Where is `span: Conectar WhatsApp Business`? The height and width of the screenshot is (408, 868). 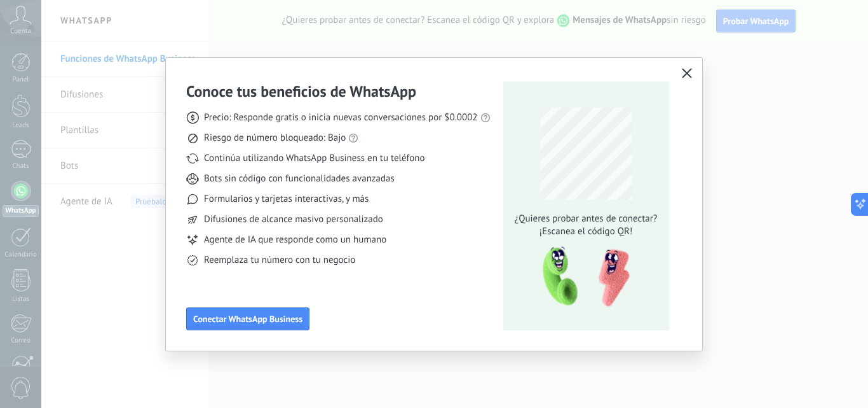
span: Conectar WhatsApp Business is located at coordinates (248, 319).